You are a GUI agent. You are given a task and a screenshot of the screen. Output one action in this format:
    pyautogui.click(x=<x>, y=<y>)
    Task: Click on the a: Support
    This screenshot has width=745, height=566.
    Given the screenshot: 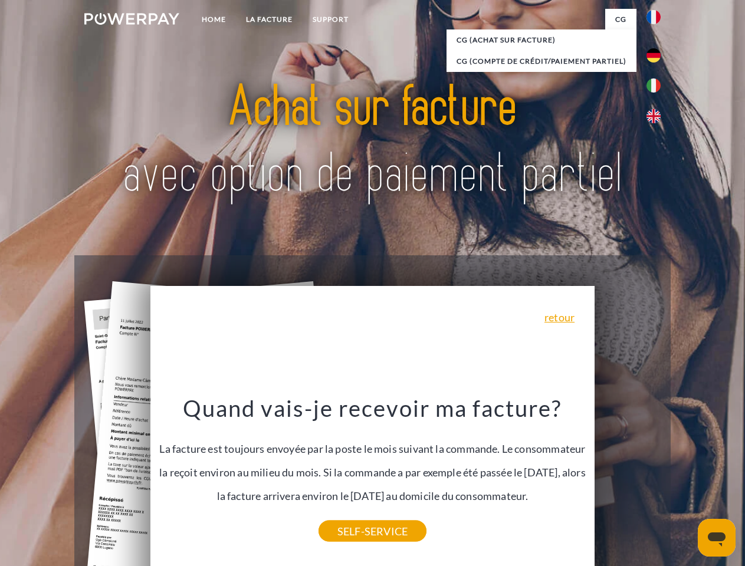 What is the action you would take?
    pyautogui.click(x=330, y=19)
    